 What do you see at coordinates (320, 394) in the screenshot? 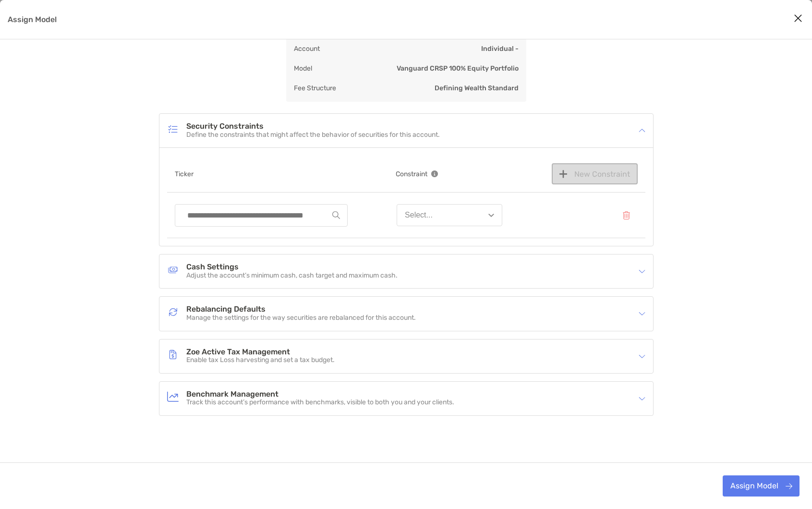
I see `h4: Benchmark Management` at bounding box center [320, 394].